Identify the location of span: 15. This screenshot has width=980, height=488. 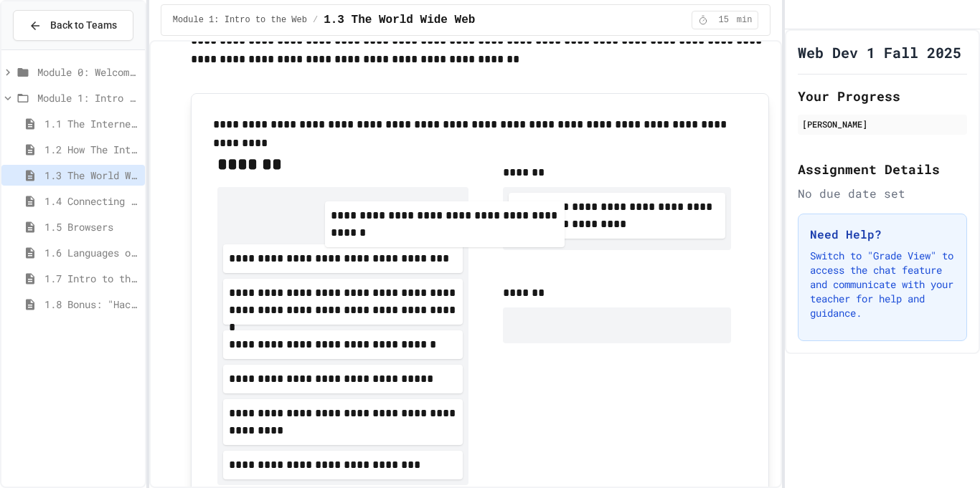
(724, 20).